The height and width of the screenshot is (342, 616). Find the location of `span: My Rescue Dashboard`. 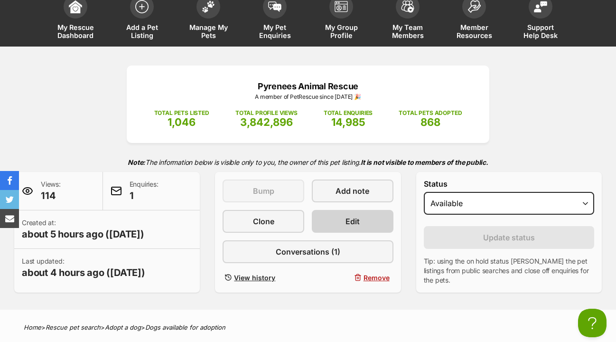

span: My Rescue Dashboard is located at coordinates (75, 31).